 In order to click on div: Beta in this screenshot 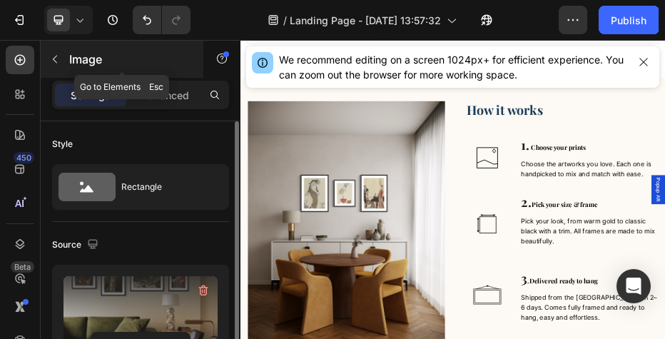, I will do `click(22, 267)`.